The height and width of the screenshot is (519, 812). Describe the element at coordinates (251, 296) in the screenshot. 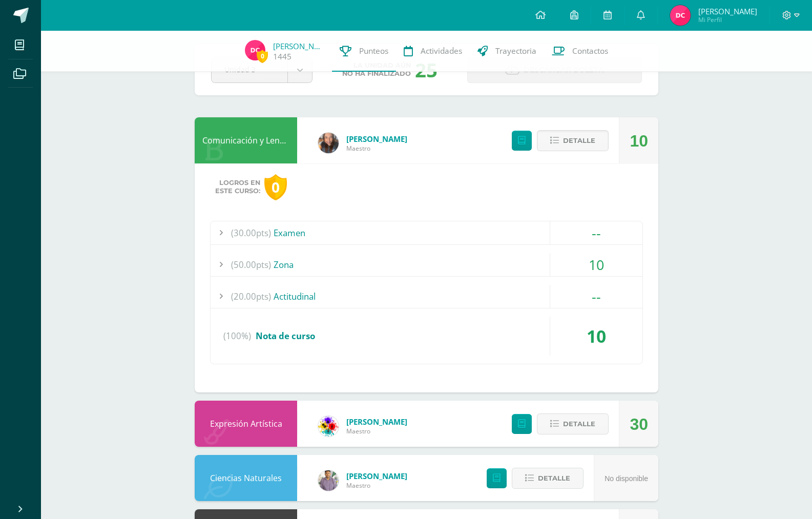

I see `span: (20.00pts)` at that location.